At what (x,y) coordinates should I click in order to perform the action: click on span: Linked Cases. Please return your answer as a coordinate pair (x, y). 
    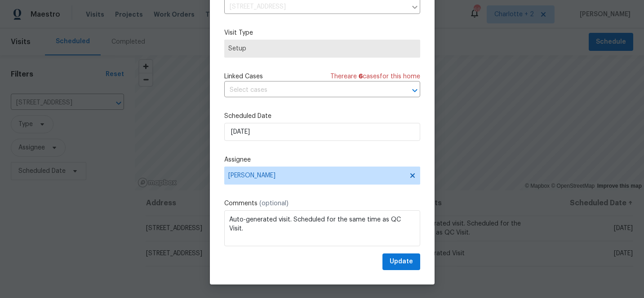
    Looking at the image, I should click on (243, 77).